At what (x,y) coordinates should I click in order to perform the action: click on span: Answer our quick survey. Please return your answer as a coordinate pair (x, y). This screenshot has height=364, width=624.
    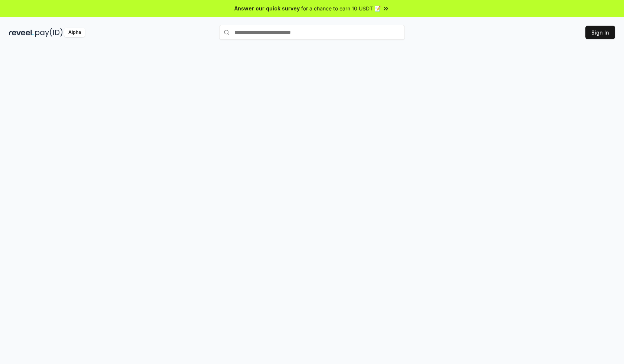
    Looking at the image, I should click on (267, 8).